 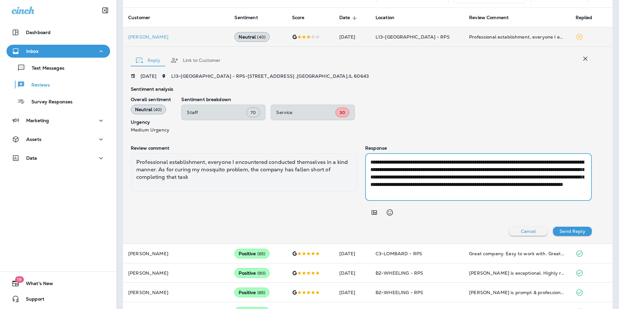 What do you see at coordinates (517, 292) in the screenshot?
I see `div: Anton is prompt & professional. We are usually an 8 am stop and we appreciate his patience as we ...` at bounding box center [517, 292].